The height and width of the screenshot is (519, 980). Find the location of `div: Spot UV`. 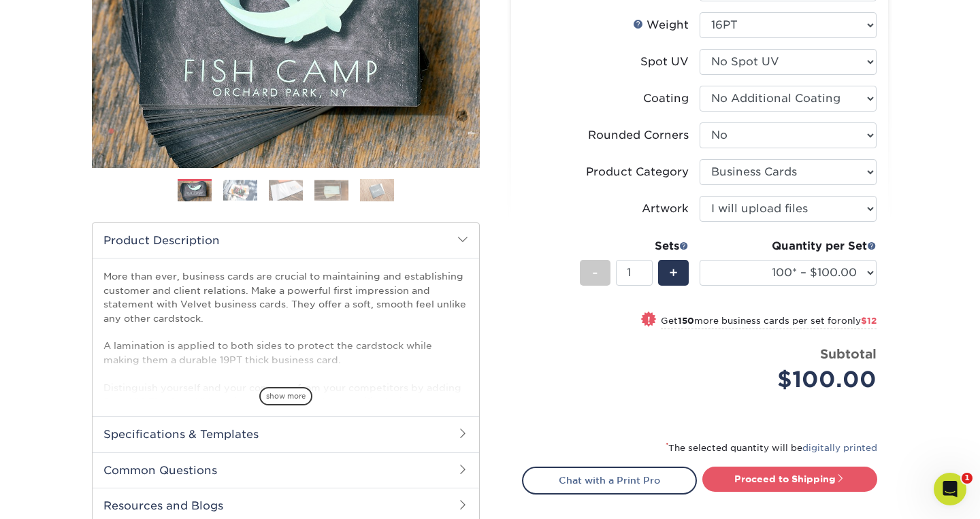

div: Spot UV is located at coordinates (665, 62).